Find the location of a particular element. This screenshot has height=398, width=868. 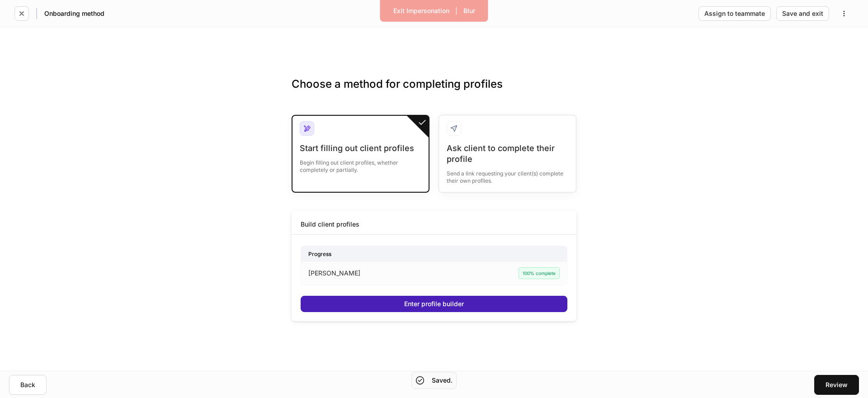

div: Back is located at coordinates (27, 385).